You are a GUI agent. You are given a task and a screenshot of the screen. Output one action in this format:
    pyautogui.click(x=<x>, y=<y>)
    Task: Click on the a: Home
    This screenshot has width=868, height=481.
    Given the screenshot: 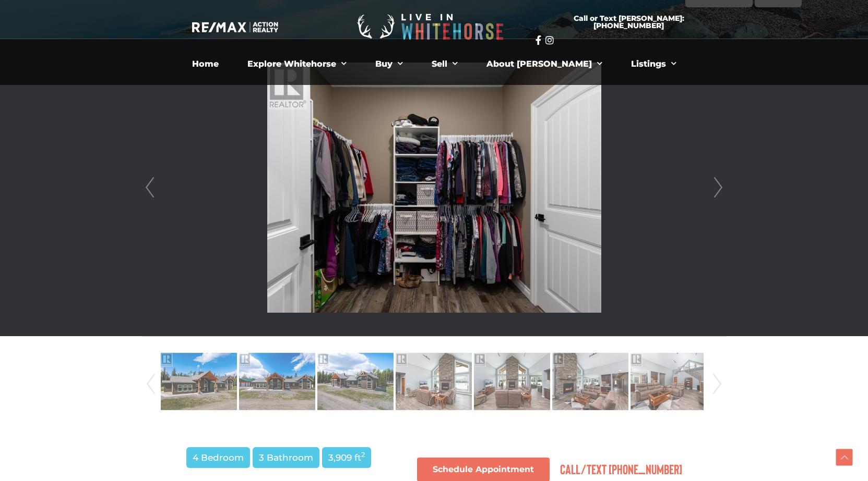 What is the action you would take?
    pyautogui.click(x=205, y=64)
    